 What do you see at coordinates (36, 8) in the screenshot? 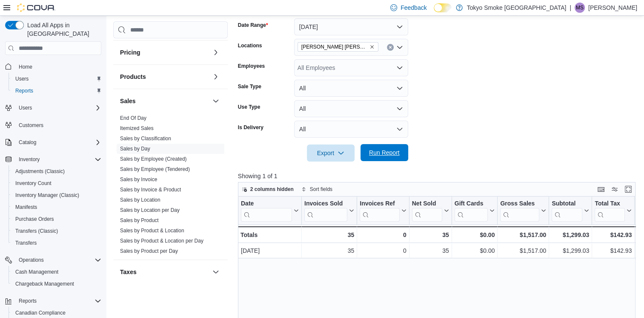
I see `img: Cova` at bounding box center [36, 8].